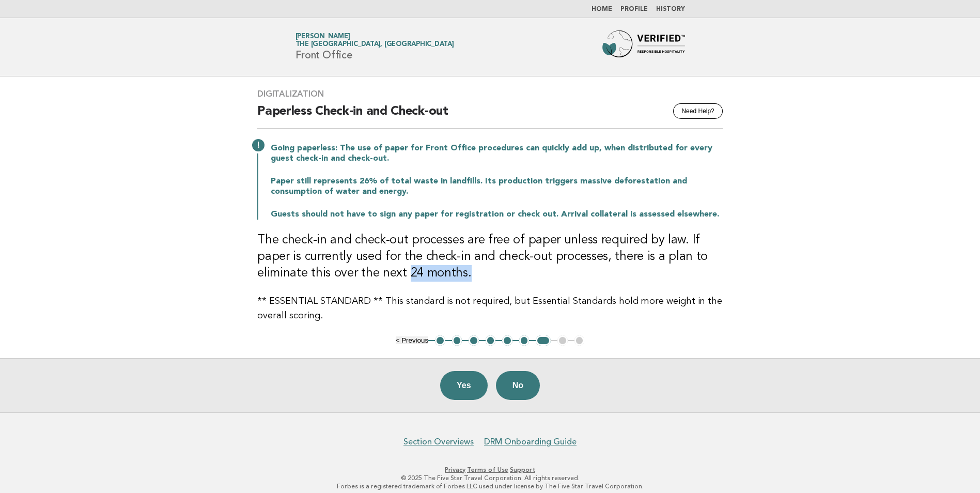 The image size is (980, 493). What do you see at coordinates (698, 111) in the screenshot?
I see `button: Need Help?` at bounding box center [698, 111].